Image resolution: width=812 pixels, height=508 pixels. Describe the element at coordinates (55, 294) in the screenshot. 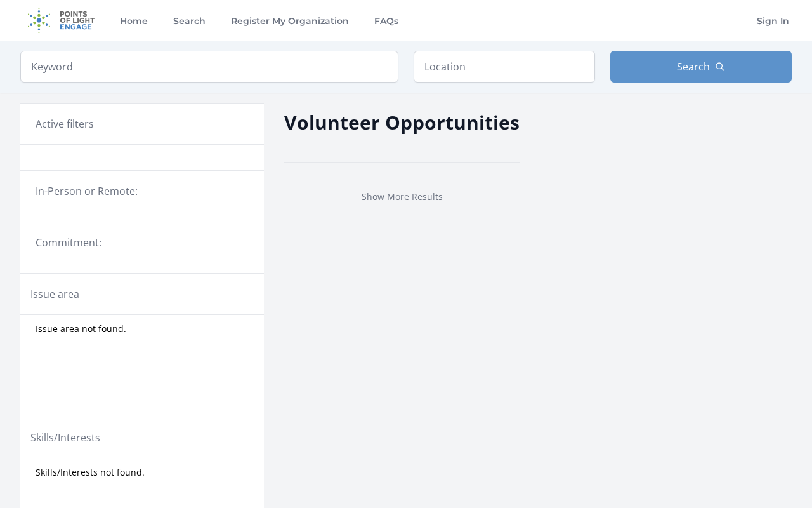

I see `legend: Issue area` at that location.